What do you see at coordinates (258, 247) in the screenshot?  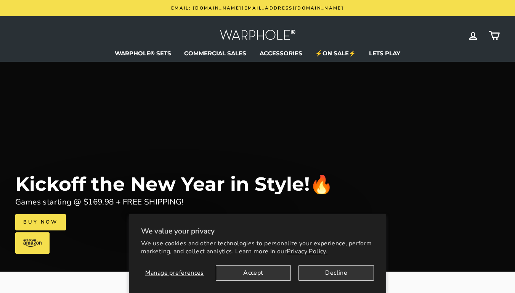 I see `p: We use cookies and other technologies to personalize your experience, perform marketing, and coll...` at bounding box center [258, 247].